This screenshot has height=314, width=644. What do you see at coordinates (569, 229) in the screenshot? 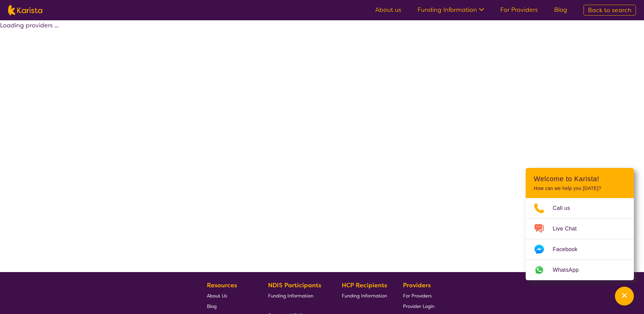
I see `span: Live Chat` at bounding box center [569, 229].